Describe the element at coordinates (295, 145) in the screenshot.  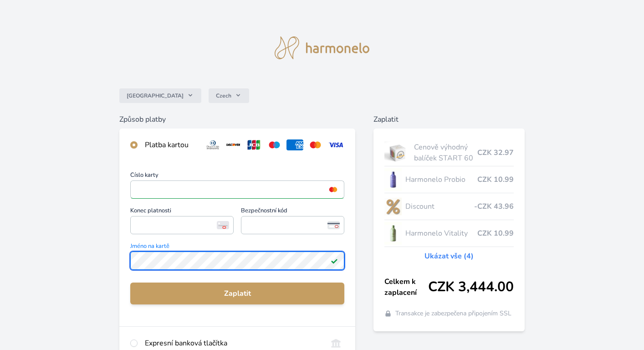
I see `img: amex.svg` at that location.